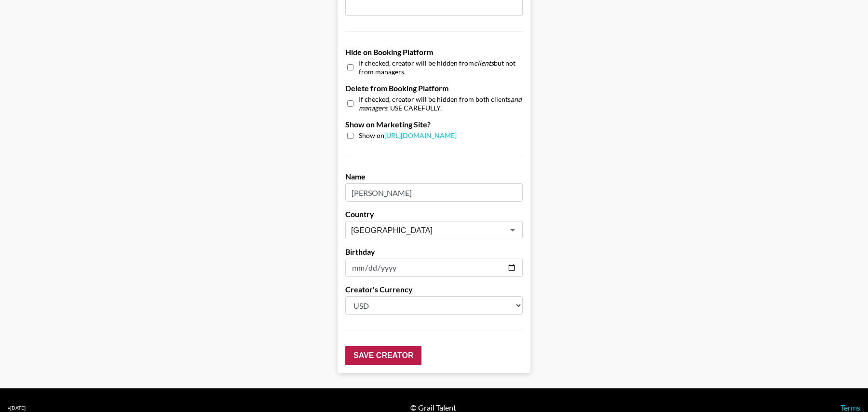 This screenshot has width=868, height=412. What do you see at coordinates (440, 103) in the screenshot?
I see `em: and managers` at bounding box center [440, 103].